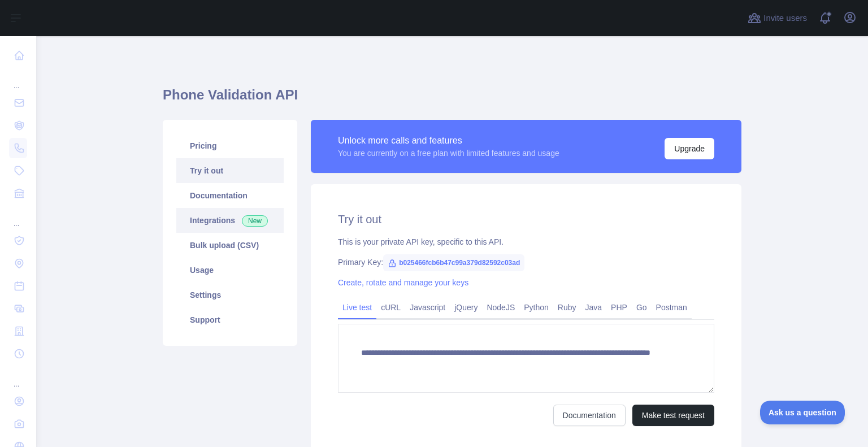  What do you see at coordinates (230, 145) in the screenshot?
I see `a: Pricing` at bounding box center [230, 145].